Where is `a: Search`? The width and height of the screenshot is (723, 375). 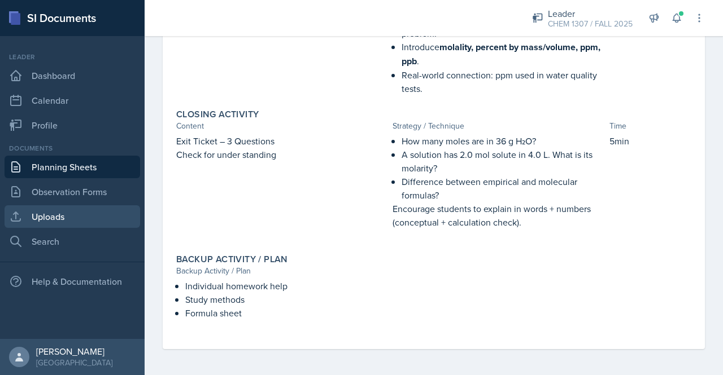 a: Search is located at coordinates (72, 242).